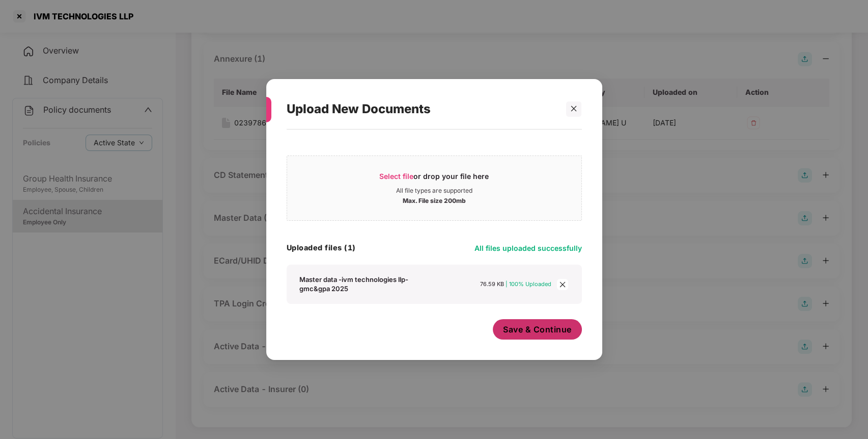  Describe the element at coordinates (369, 284) in the screenshot. I see `div: Master data -ivm technologies llp- gmc&gpa 2025` at that location.